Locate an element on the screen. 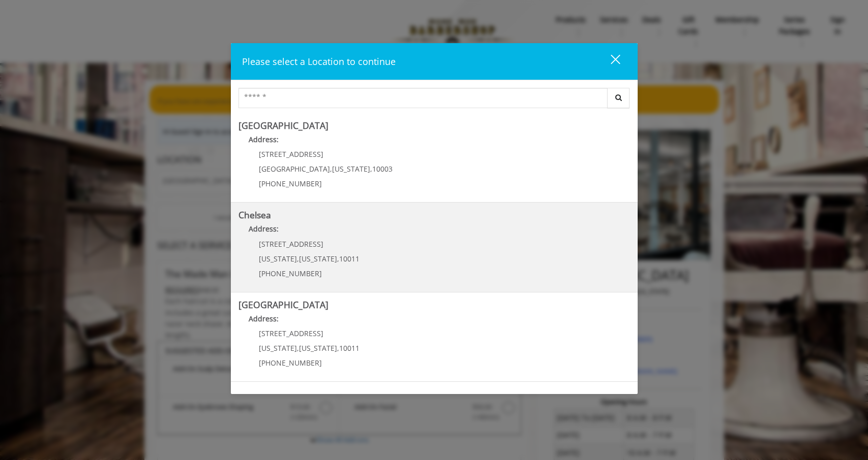  button: close dialog is located at coordinates (609, 61).